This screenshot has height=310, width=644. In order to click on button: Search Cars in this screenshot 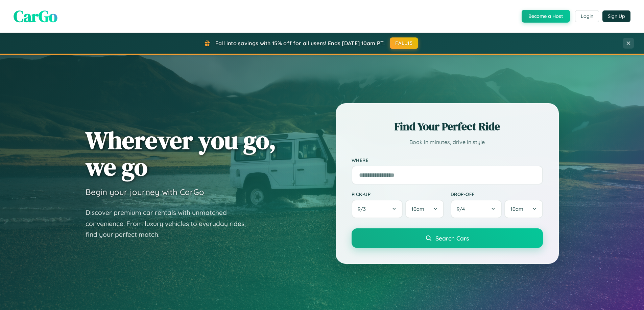, I will do `click(447, 238)`.